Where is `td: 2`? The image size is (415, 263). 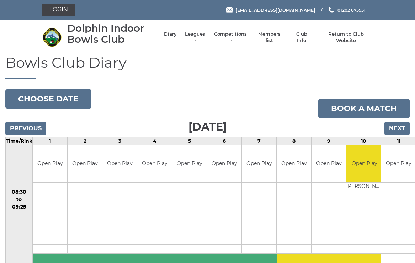 td: 2 is located at coordinates (85, 141).